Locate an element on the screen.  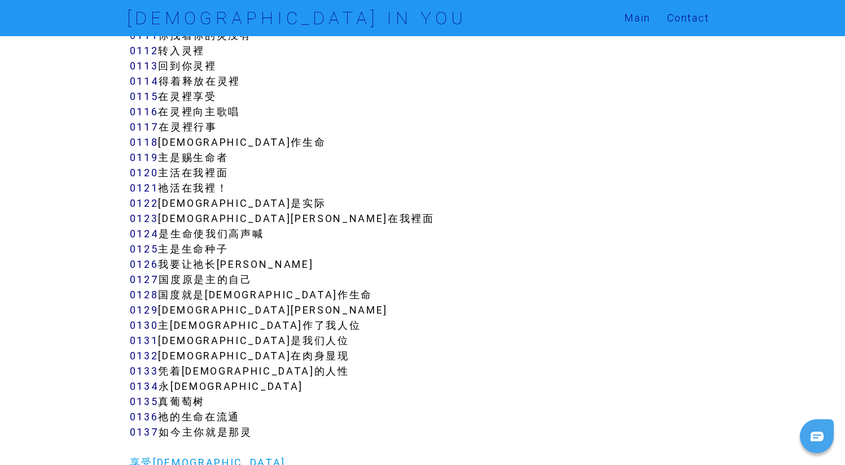
a: 0112 is located at coordinates (144, 50).